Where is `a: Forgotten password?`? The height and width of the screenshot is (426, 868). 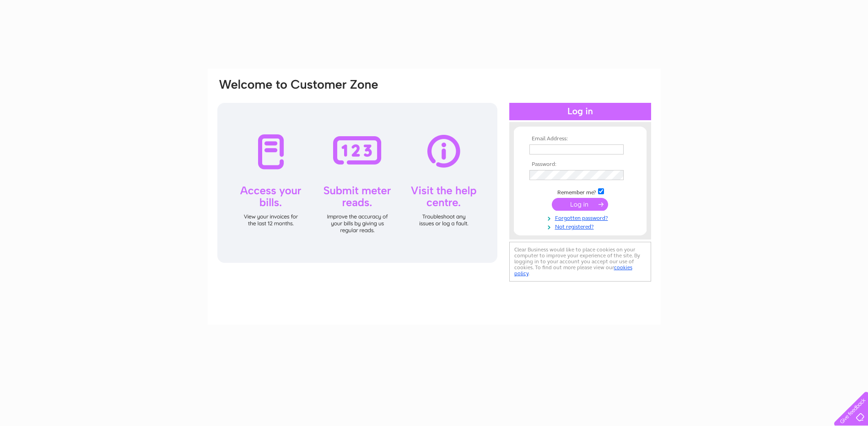 a: Forgotten password? is located at coordinates (581, 217).